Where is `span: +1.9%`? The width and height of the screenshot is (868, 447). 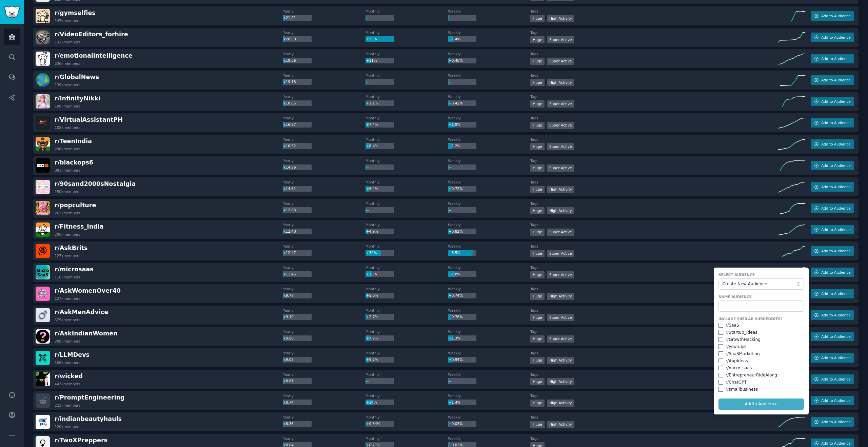
span: +1.9% is located at coordinates (454, 125).